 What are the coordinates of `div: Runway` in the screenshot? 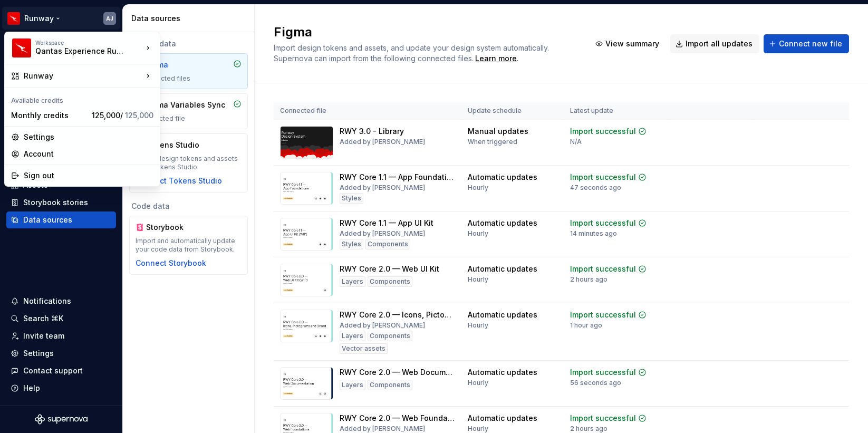 It's located at (83, 76).